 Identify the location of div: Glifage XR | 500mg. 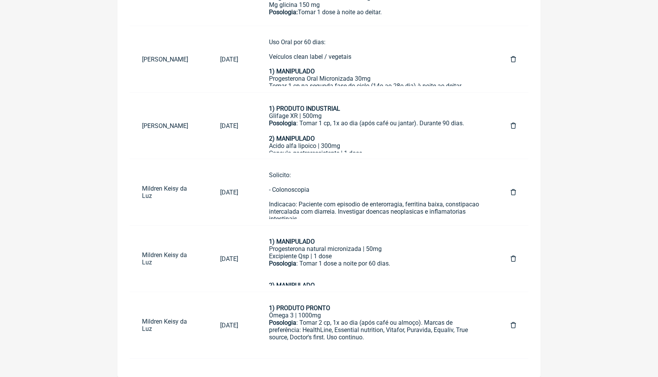
(374, 116).